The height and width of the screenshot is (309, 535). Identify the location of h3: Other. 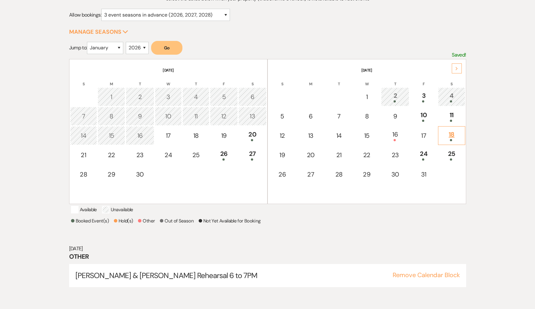
(267, 257).